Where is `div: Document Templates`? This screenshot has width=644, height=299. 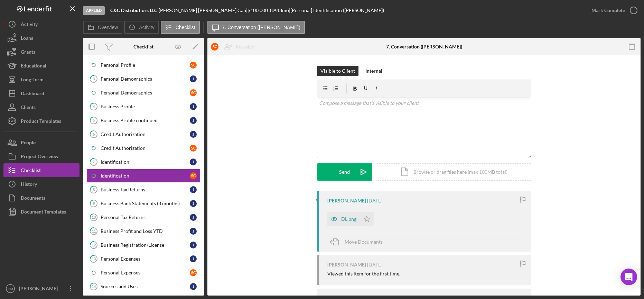 div: Document Templates is located at coordinates (43, 212).